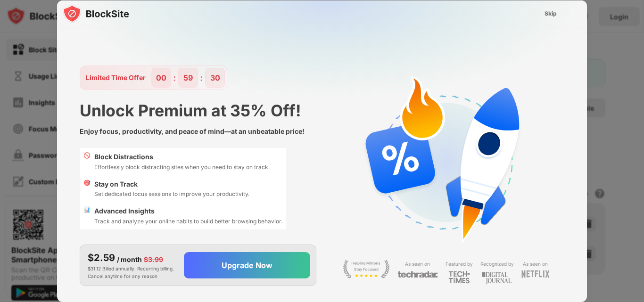  I want to click on div: Track and analyze your online habits to build better browsing behavior., so click(188, 221).